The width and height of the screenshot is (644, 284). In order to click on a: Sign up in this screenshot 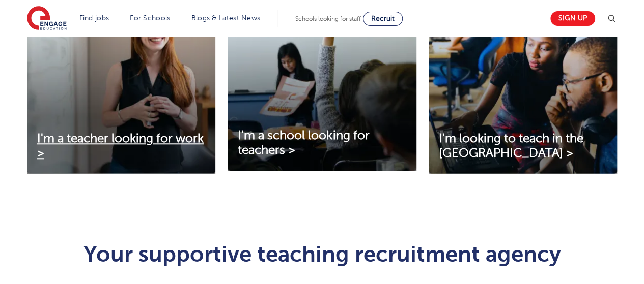, I will do `click(573, 18)`.